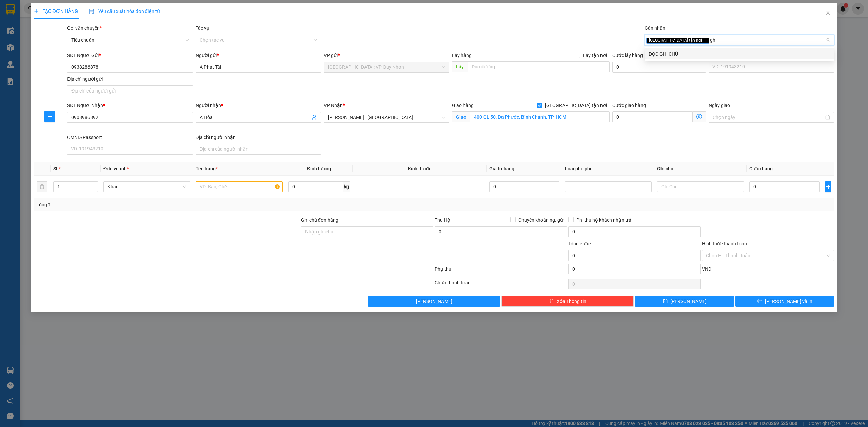  What do you see at coordinates (185, 205) in the screenshot?
I see `div: Tổng: 1` at bounding box center [185, 205].